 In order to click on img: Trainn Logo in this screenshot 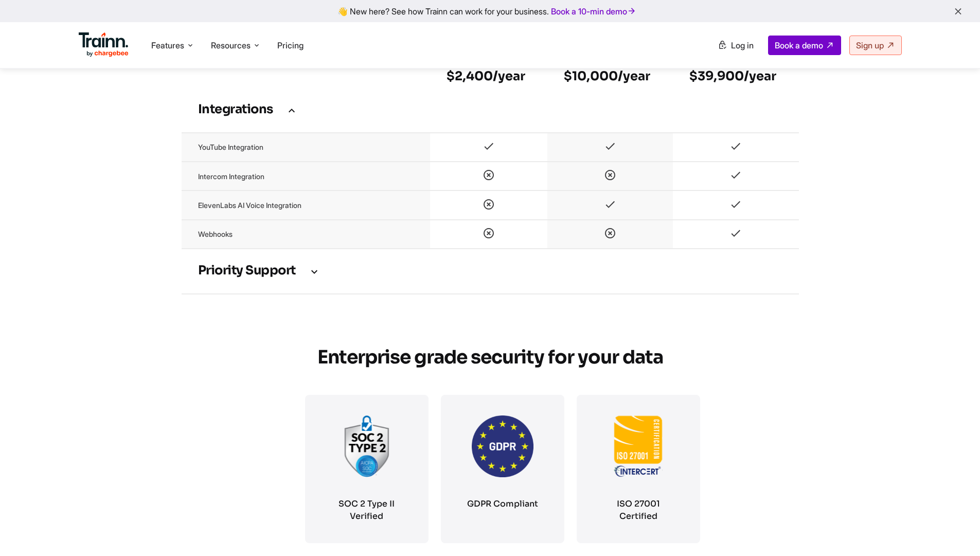, I will do `click(104, 44)`.